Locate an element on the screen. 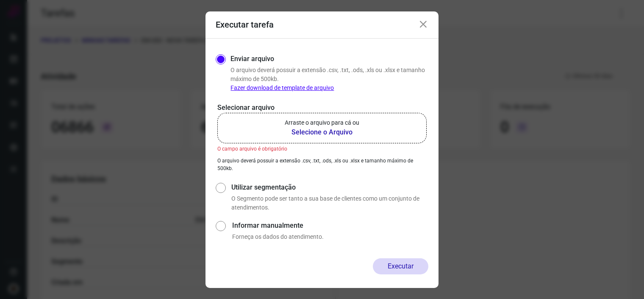 The height and width of the screenshot is (299, 644). b: Selecione o Arquivo is located at coordinates (322, 132).